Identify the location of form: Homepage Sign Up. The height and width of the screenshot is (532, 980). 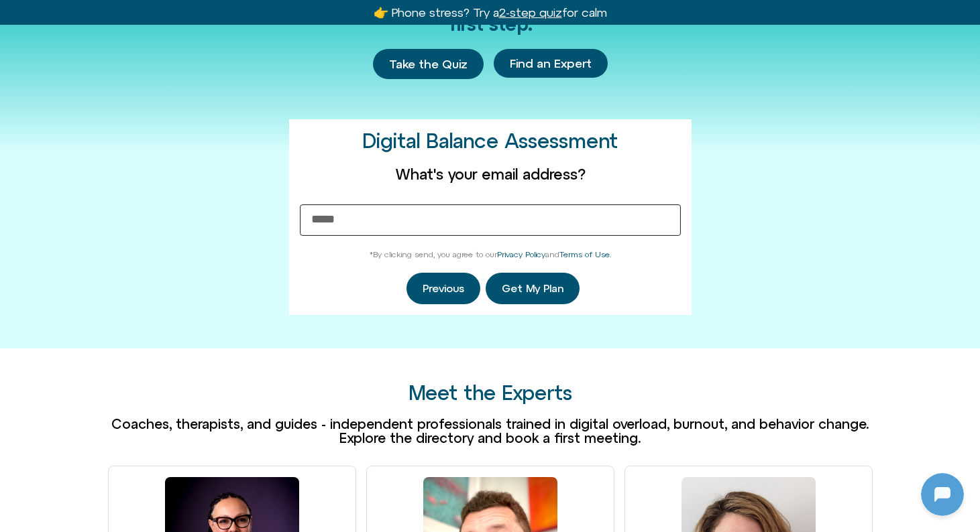
(490, 235).